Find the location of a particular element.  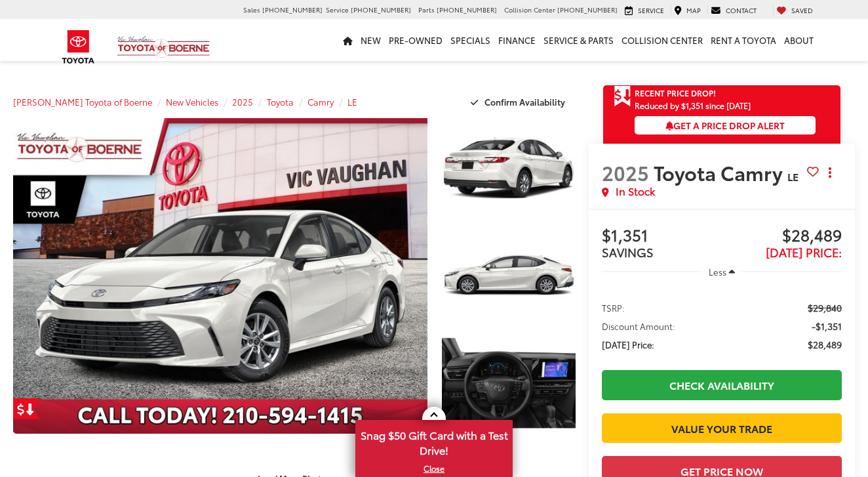

span: $1,351 is located at coordinates (661, 236).